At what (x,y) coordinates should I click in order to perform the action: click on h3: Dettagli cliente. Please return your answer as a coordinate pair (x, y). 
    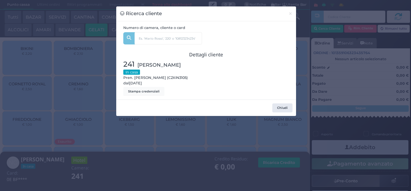
    Looking at the image, I should click on (206, 54).